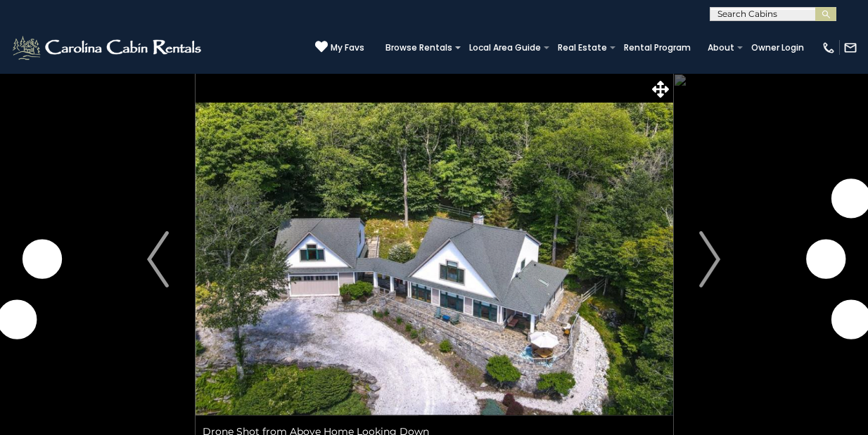 The height and width of the screenshot is (435, 868). What do you see at coordinates (505, 48) in the screenshot?
I see `a: Local Area Guide` at bounding box center [505, 48].